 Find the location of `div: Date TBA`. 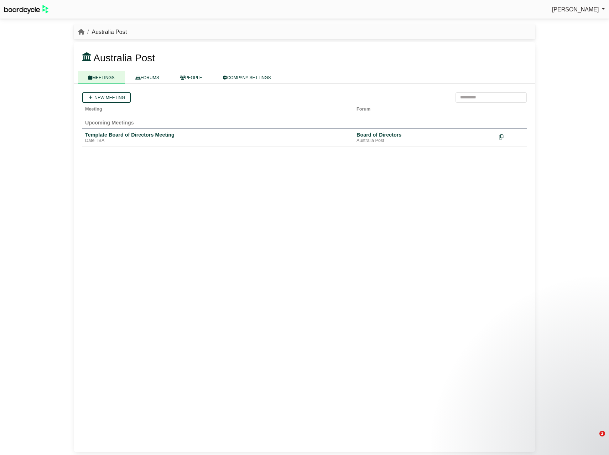

div: Date TBA is located at coordinates (218, 141).